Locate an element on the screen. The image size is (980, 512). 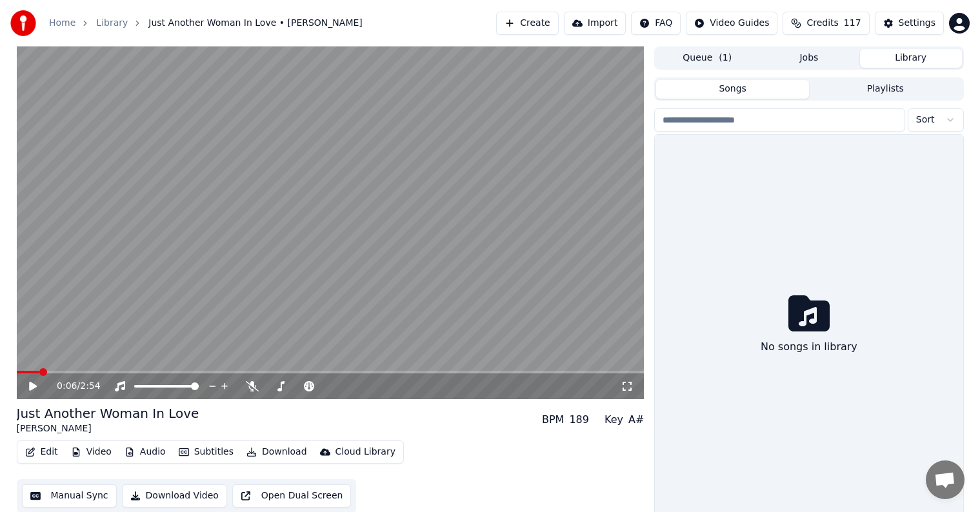
span: ( 1 ) is located at coordinates (725, 58).